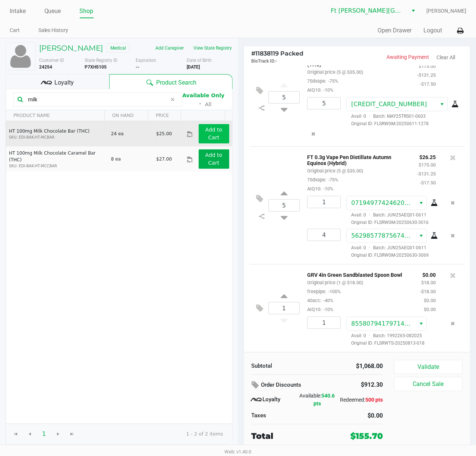 The width and height of the screenshot is (476, 456). I want to click on button: Logout, so click(433, 31).